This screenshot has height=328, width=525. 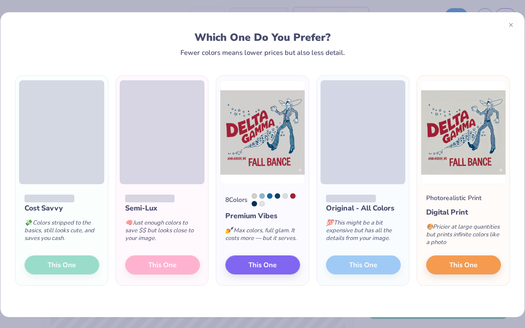 I want to click on div: Just enough colors to save $$ but looks close to your image., so click(x=162, y=232).